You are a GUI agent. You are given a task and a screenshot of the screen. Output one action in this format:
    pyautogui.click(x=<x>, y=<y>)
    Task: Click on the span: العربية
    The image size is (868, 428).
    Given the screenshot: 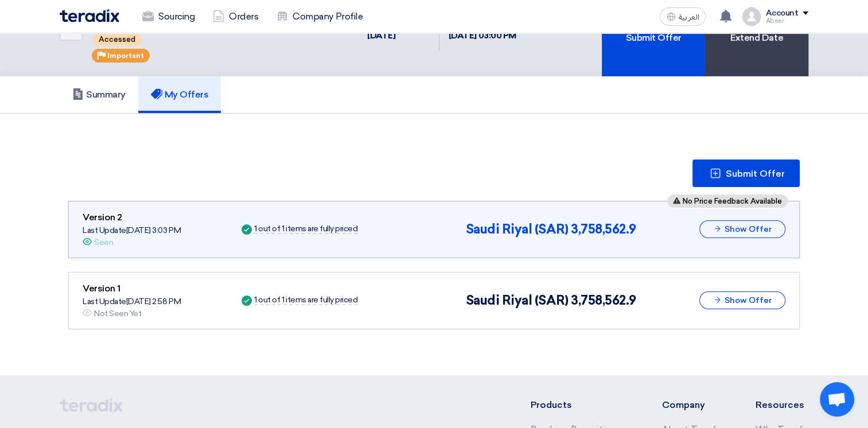 What is the action you would take?
    pyautogui.click(x=689, y=17)
    